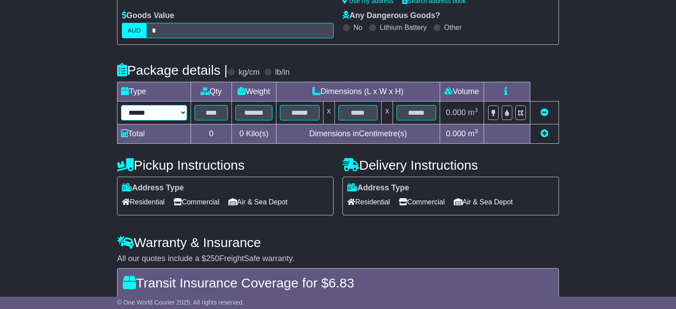 The width and height of the screenshot is (676, 309). What do you see at coordinates (225, 165) in the screenshot?
I see `h4: Pickup Instructions` at bounding box center [225, 165].